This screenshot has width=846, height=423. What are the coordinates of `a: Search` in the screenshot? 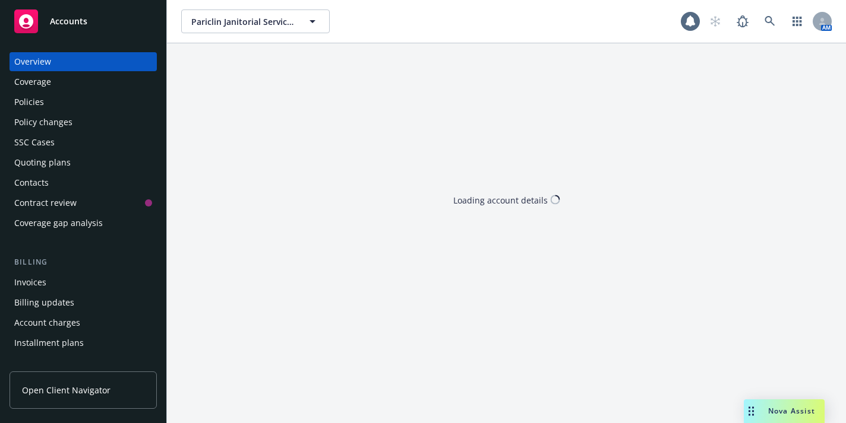 It's located at (770, 21).